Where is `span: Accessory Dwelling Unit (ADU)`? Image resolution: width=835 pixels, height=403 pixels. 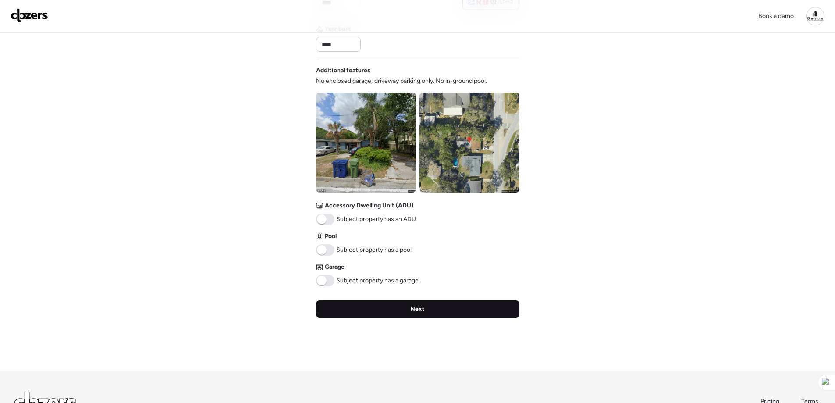
span: Accessory Dwelling Unit (ADU) is located at coordinates (369, 205).